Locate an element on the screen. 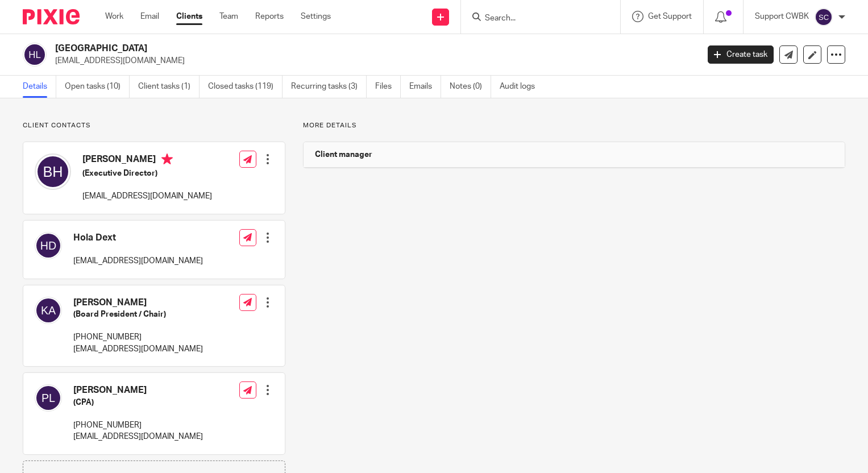 The width and height of the screenshot is (868, 473). p: More details is located at coordinates (574, 125).